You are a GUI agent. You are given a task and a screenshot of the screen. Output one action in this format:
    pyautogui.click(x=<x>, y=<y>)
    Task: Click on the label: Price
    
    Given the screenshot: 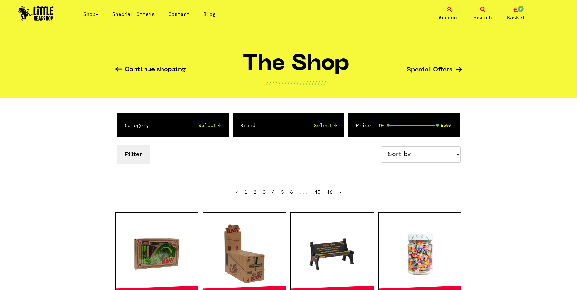 What is the action you would take?
    pyautogui.click(x=364, y=125)
    